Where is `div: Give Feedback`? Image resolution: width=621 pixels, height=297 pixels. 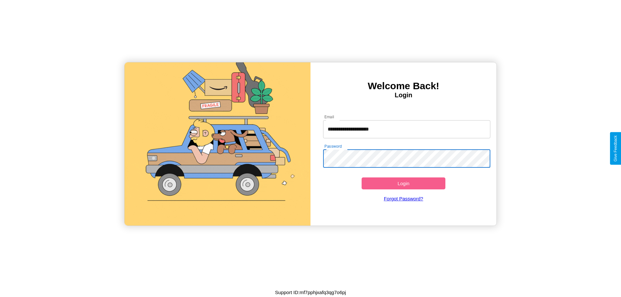 div: Give Feedback is located at coordinates (615, 148).